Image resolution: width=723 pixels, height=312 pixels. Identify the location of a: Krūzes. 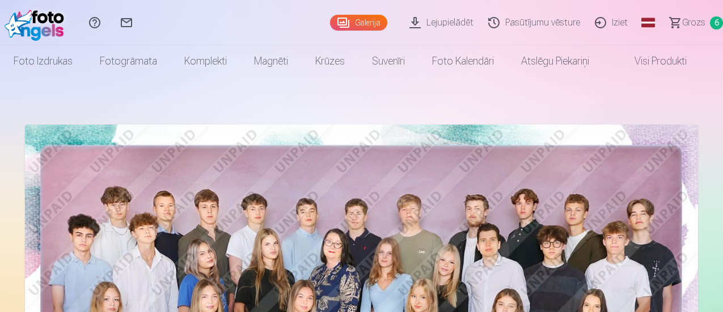
(330, 61).